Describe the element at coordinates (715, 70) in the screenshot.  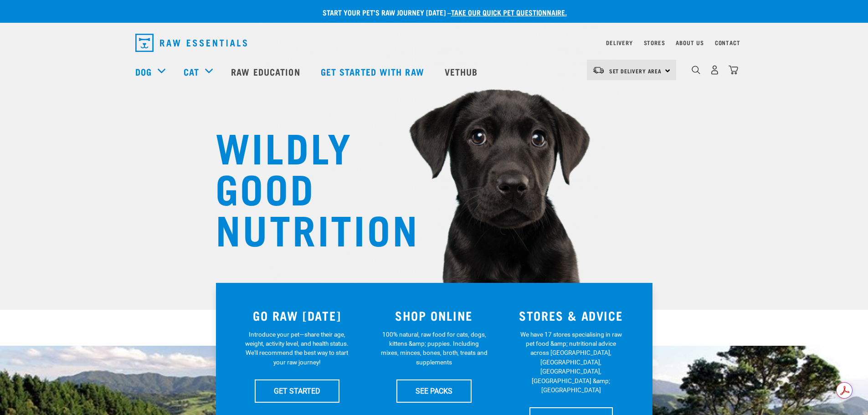
I see `img: user.png` at that location.